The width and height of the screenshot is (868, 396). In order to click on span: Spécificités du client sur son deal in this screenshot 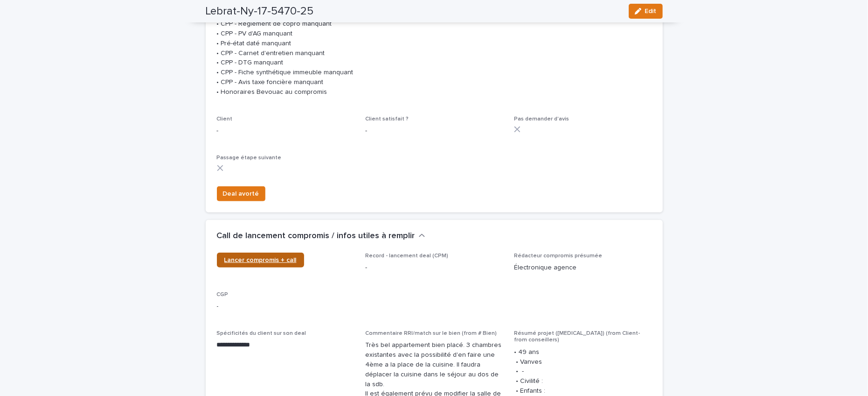, I will do `click(262, 333)`.